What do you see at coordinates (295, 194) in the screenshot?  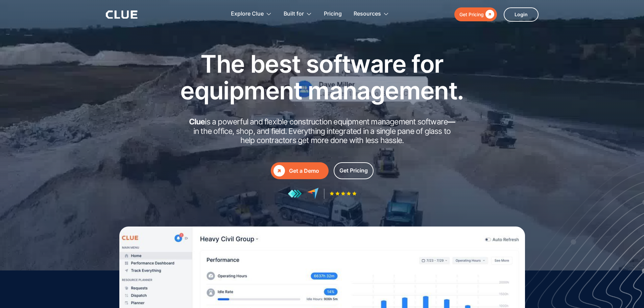 I see `img: reviews at getapp` at bounding box center [295, 194].